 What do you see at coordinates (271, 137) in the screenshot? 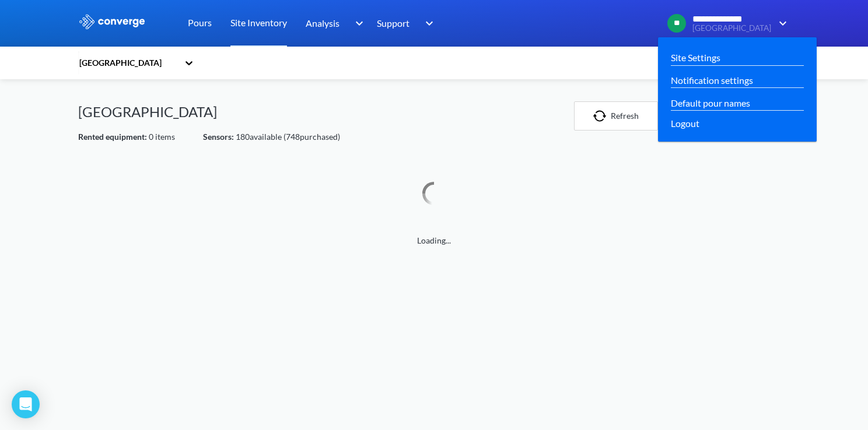
I see `span: 180 available ( 748 purchased)` at bounding box center [271, 137].